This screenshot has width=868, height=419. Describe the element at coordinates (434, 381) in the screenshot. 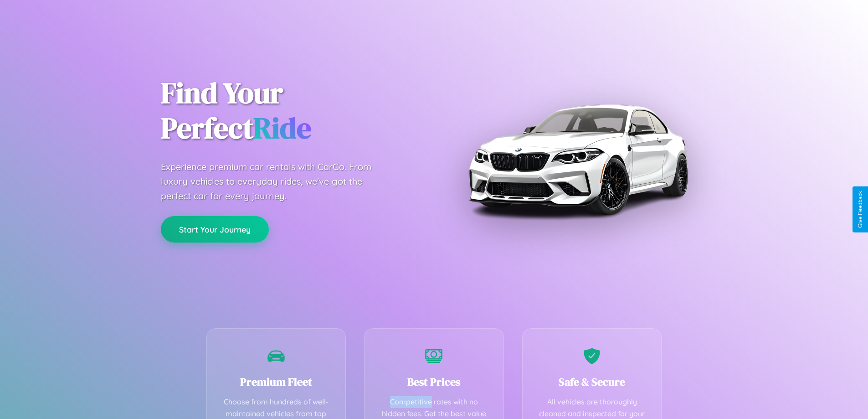

I see `h3: Best Prices` at that location.